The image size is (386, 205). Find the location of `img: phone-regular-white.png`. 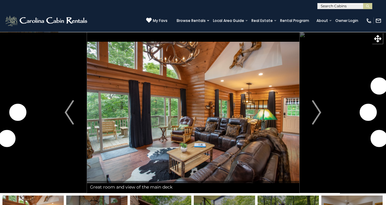

img: phone-regular-white.png is located at coordinates (369, 21).